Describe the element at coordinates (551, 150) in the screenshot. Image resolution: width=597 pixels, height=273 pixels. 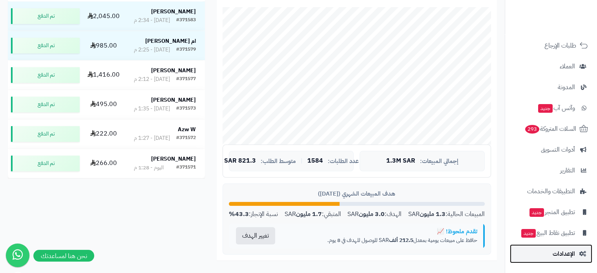
I see `a: أدوات التسويق` at that location.